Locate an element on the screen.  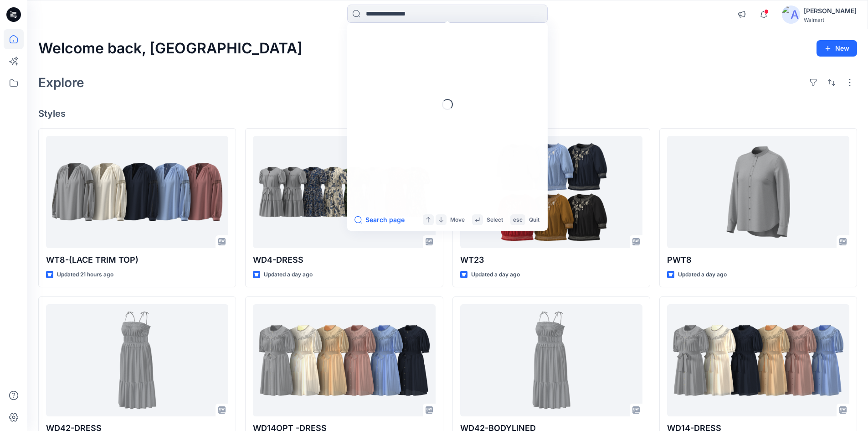
p: WT8-(LACE TRIM TOP) is located at coordinates (137, 260).